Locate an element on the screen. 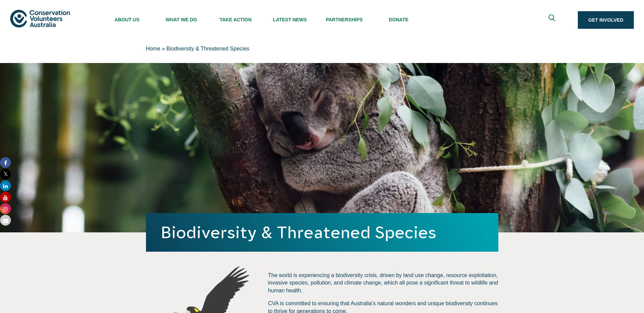 This screenshot has height=313, width=644. span: Partnerships is located at coordinates (344, 20).